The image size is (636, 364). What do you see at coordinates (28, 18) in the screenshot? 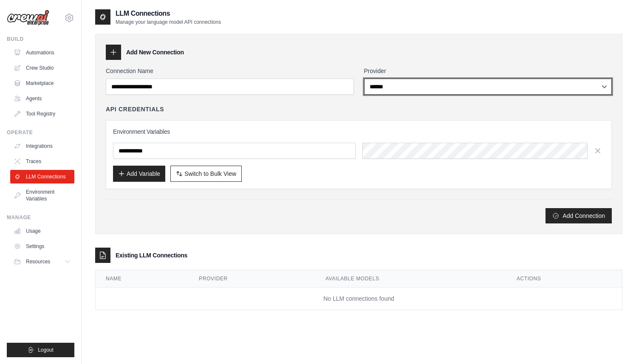
I see `img: Logo` at bounding box center [28, 18].